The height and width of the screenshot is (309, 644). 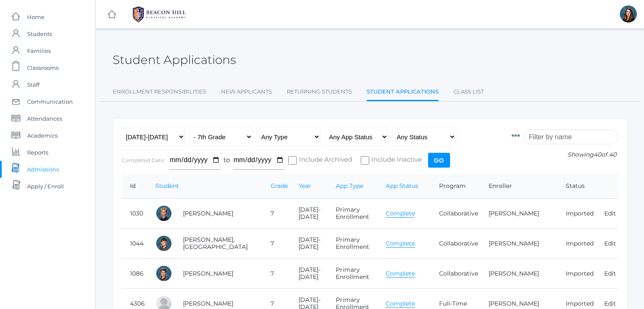 What do you see at coordinates (167, 186) in the screenshot?
I see `a: Student` at bounding box center [167, 186].